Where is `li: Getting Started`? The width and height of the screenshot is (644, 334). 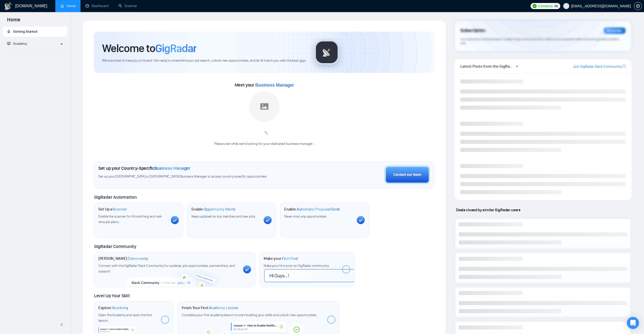
li: Getting Started is located at coordinates (35, 32).